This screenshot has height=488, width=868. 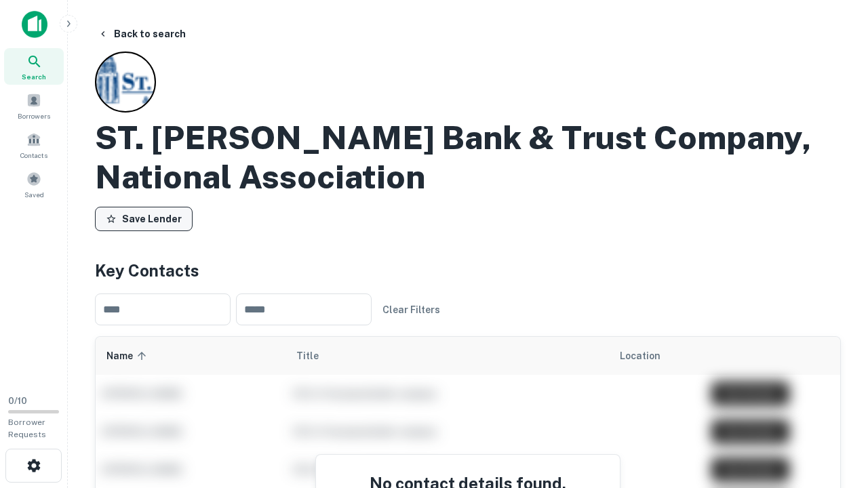 What do you see at coordinates (410, 310) in the screenshot?
I see `button: Clear Filters` at bounding box center [410, 310].